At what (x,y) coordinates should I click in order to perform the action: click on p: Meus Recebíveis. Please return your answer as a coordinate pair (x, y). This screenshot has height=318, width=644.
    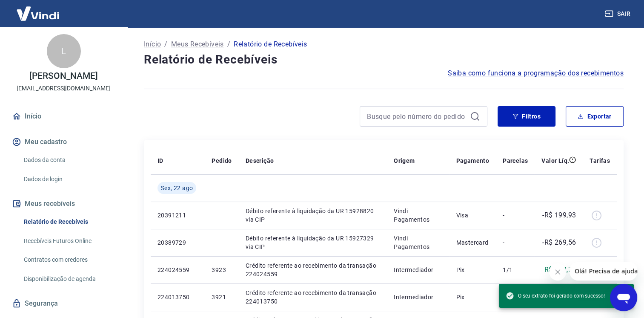
    Looking at the image, I should click on (197, 44).